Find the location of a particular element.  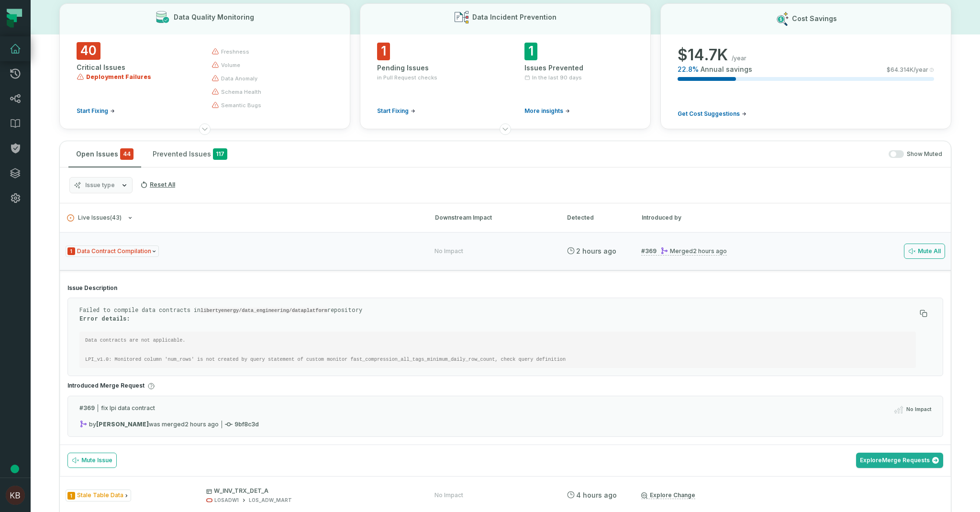

relative-time: Oct 1, 2025, 9:01 AM CDT is located at coordinates (596, 251).